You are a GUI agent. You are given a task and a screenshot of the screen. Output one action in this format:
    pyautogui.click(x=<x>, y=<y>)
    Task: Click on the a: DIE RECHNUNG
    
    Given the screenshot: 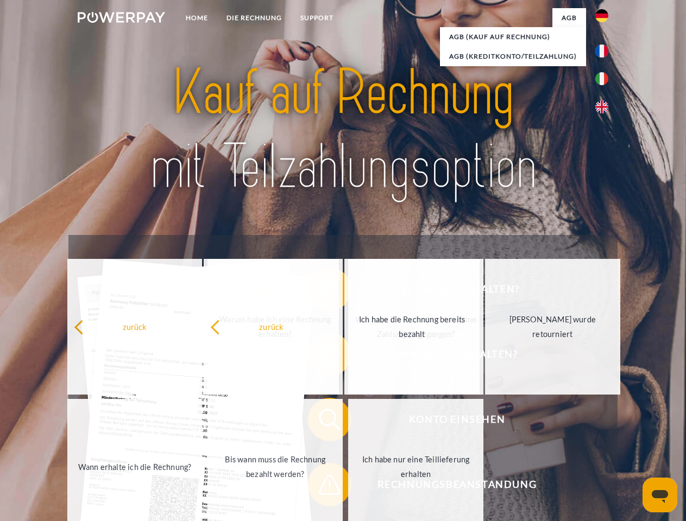 What is the action you would take?
    pyautogui.click(x=254, y=18)
    